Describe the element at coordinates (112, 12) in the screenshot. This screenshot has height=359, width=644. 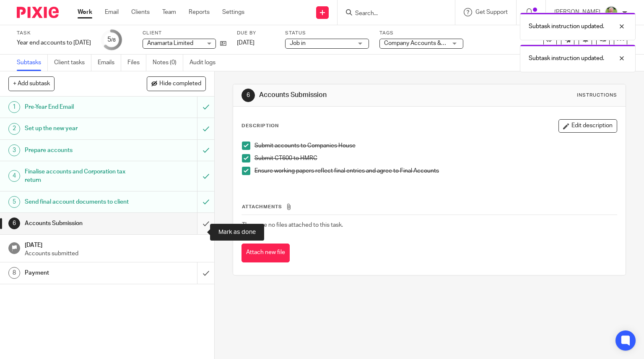
I see `a: Email` at that location.